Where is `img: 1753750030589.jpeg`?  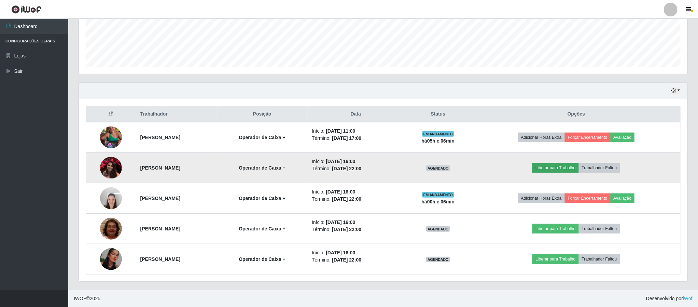
img: 1753750030589.jpeg is located at coordinates (111, 259).